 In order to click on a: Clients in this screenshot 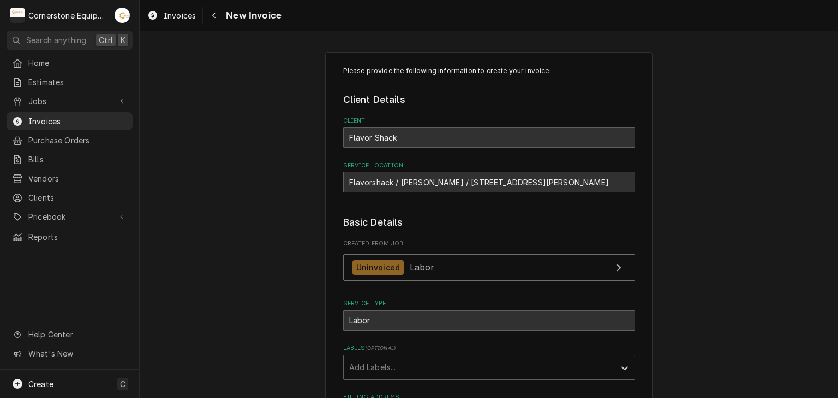, I will do `click(69, 198)`.